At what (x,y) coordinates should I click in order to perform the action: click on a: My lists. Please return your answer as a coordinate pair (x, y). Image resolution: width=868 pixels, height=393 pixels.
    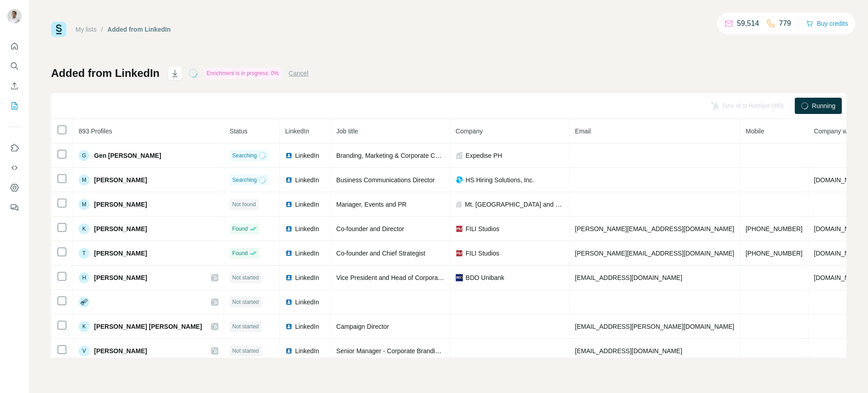
    Looking at the image, I should click on (86, 29).